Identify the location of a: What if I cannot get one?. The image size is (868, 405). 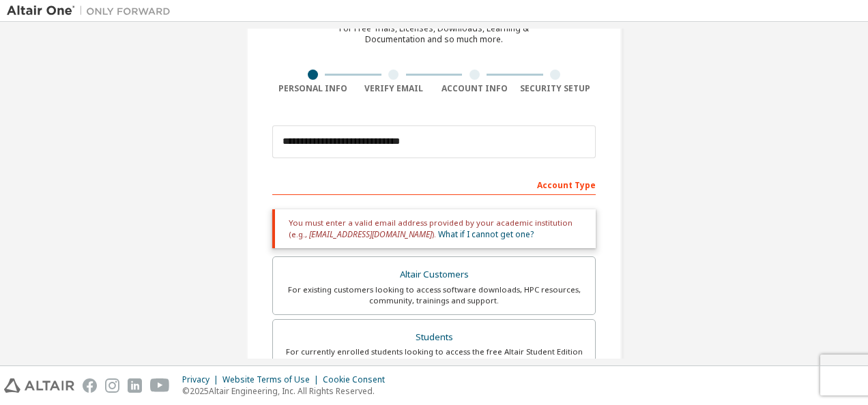
(486, 234).